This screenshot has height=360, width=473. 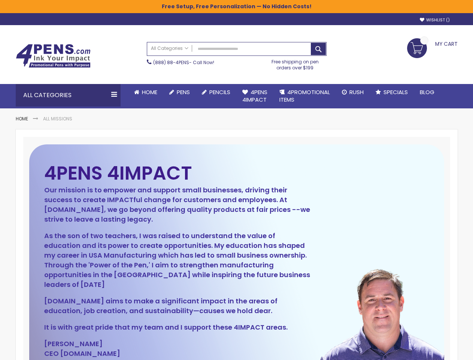 I want to click on span: Pencils, so click(x=220, y=92).